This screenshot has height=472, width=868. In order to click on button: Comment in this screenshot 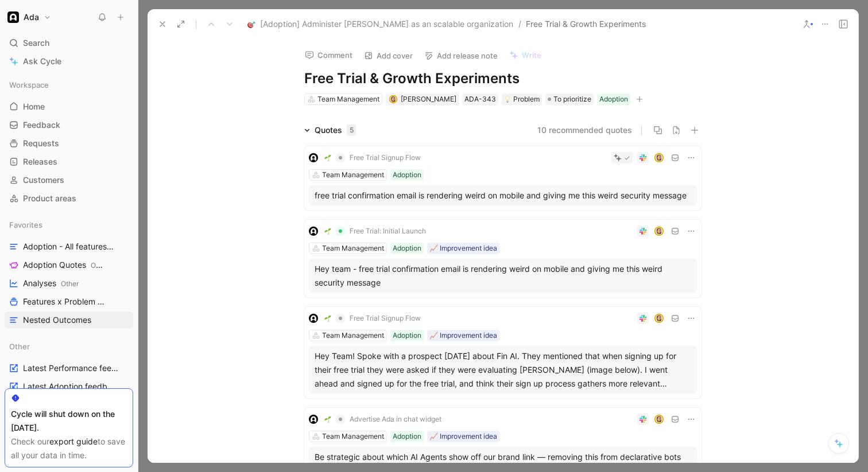, I will do `click(328, 55)`.